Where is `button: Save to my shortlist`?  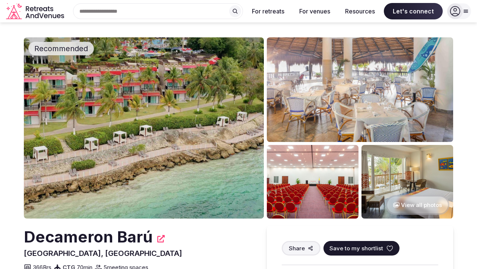
button: Save to my shortlist is located at coordinates (362, 248).